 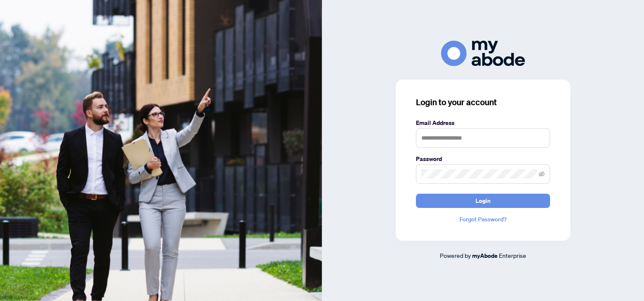 I want to click on span: Powered by, so click(x=455, y=255).